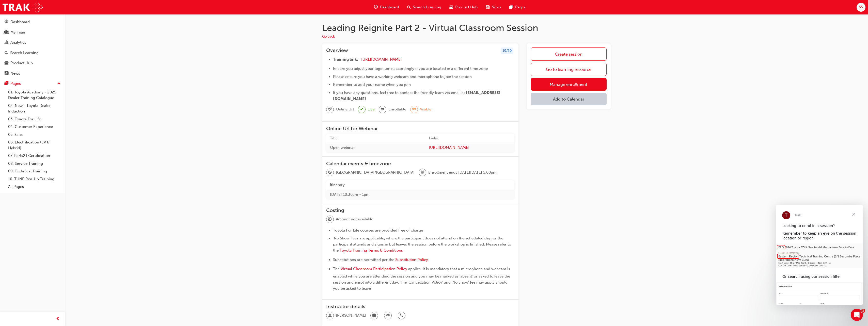  Describe the element at coordinates (493, 7) in the screenshot. I see `a: news-iconNews` at that location.